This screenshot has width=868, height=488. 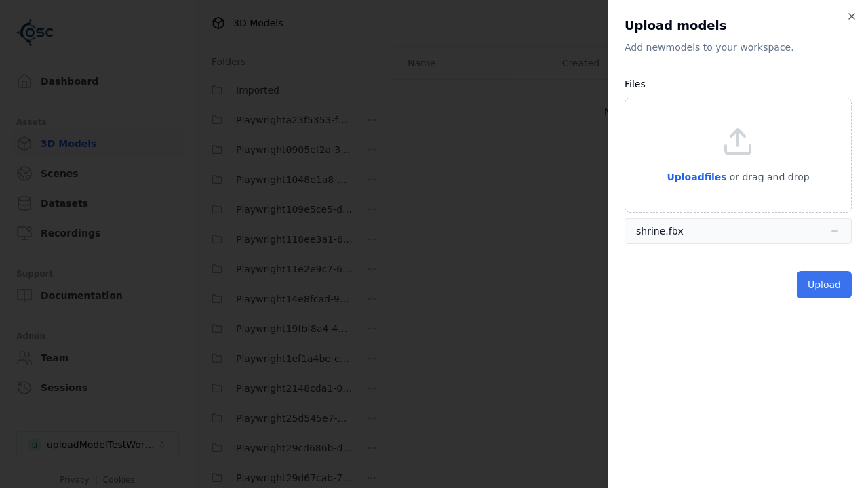 I want to click on button: Upload, so click(x=825, y=285).